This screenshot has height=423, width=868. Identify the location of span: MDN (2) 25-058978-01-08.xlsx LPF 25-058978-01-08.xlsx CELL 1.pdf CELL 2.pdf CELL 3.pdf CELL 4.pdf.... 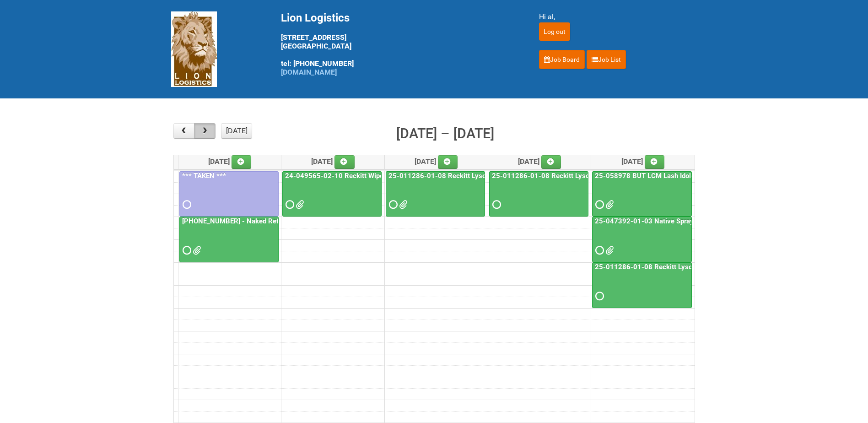
(609, 205).